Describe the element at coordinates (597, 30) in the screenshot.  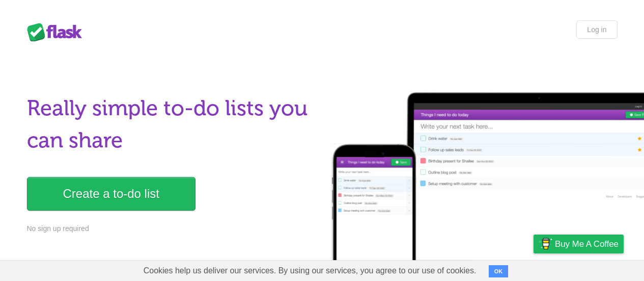
I see `a: Log in` at that location.